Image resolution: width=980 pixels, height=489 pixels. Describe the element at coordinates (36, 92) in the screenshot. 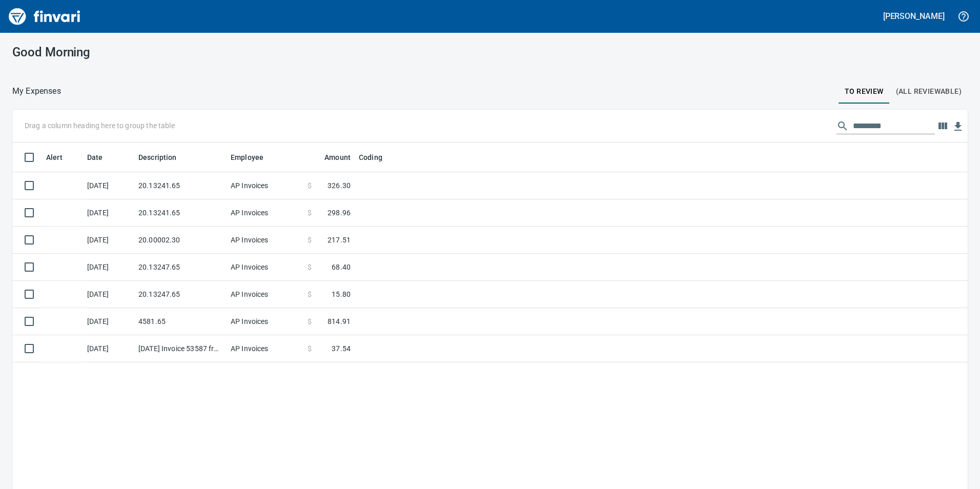

I see `nav: breadcrumb` at that location.